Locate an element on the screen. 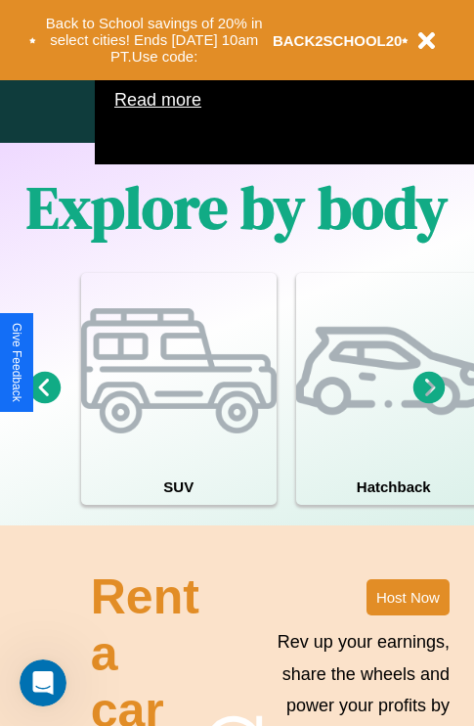 The width and height of the screenshot is (474, 726). button: Host Now is located at coordinates (408, 596).